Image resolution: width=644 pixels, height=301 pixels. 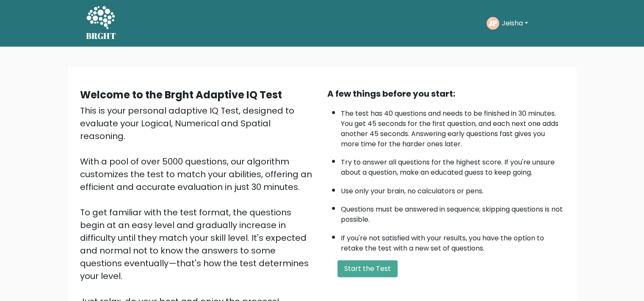 What do you see at coordinates (453, 212) in the screenshot?
I see `li: Questions must be answered in sequence; skipping questions is not possible.` at bounding box center [453, 212].